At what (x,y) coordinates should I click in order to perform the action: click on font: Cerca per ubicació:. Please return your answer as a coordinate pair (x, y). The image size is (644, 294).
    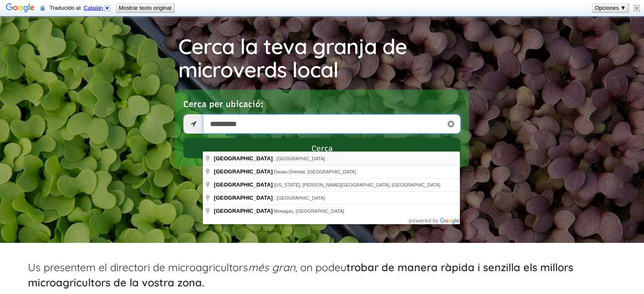
    Looking at the image, I should click on (223, 104).